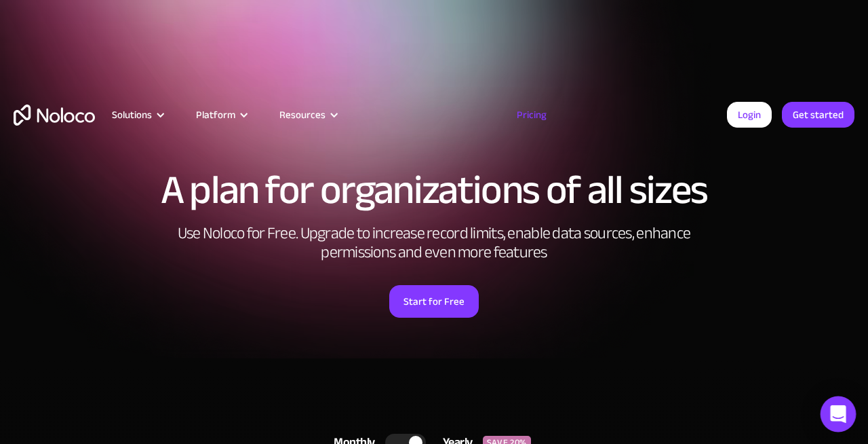 Image resolution: width=868 pixels, height=444 pixels. What do you see at coordinates (434, 301) in the screenshot?
I see `a: Start for Free` at bounding box center [434, 301].